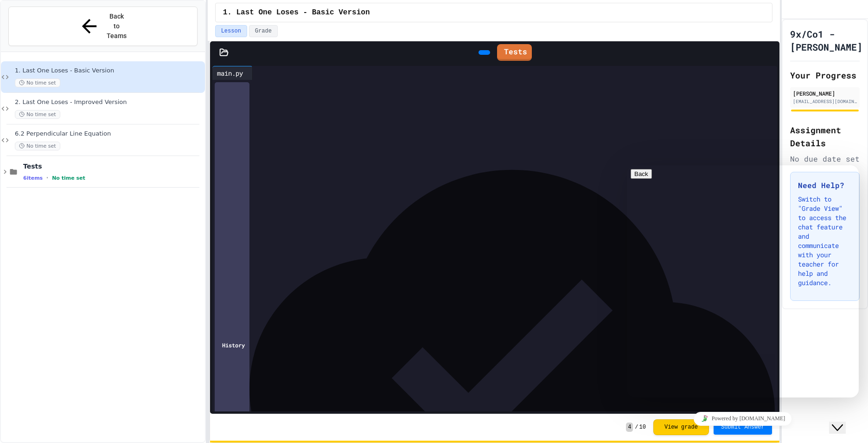  I want to click on button: Back, so click(14, 8).